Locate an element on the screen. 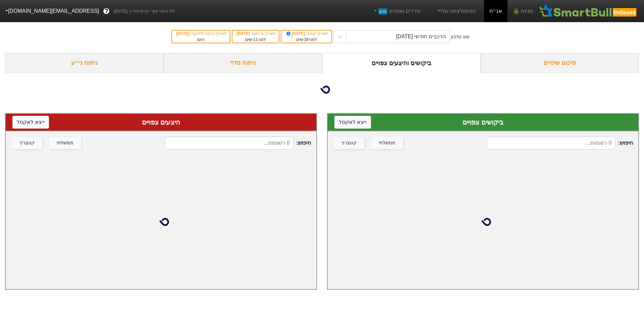  div: ניתוח ני״ע is located at coordinates (84, 63).